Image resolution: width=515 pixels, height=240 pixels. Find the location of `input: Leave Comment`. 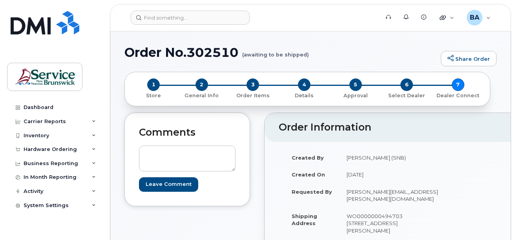

input: Leave Comment is located at coordinates (168, 185).